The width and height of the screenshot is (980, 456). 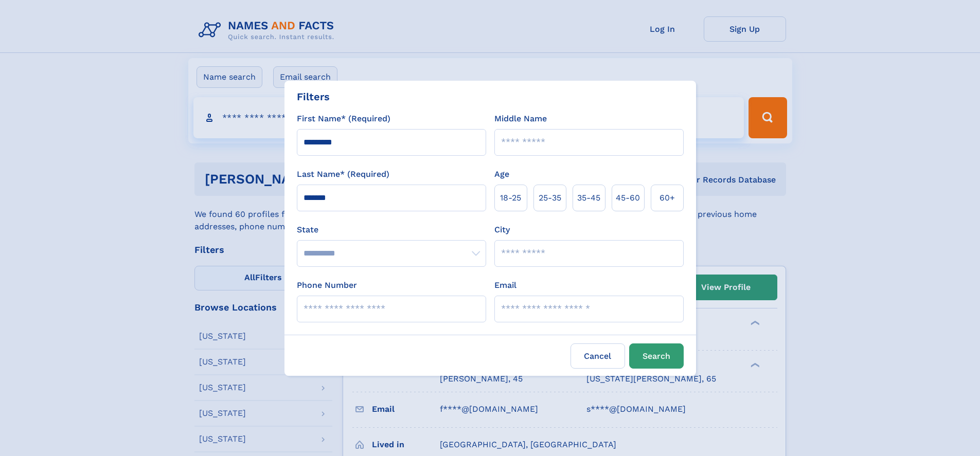 I want to click on label: Email, so click(x=505, y=286).